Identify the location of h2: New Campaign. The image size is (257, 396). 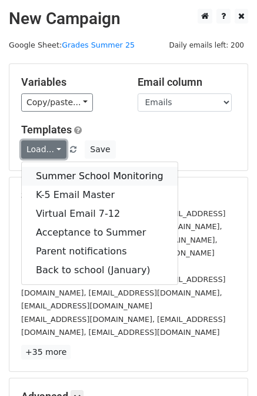
(128, 19).